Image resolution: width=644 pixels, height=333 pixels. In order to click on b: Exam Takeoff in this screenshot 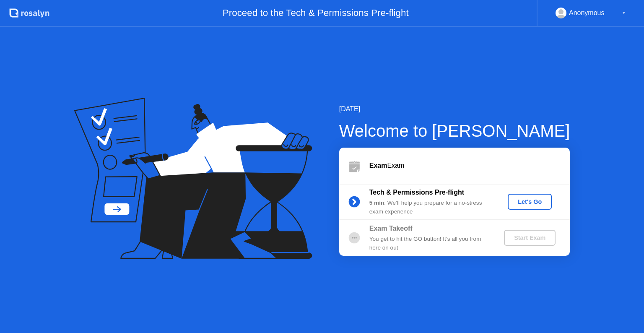, I will do `click(391, 228)`.